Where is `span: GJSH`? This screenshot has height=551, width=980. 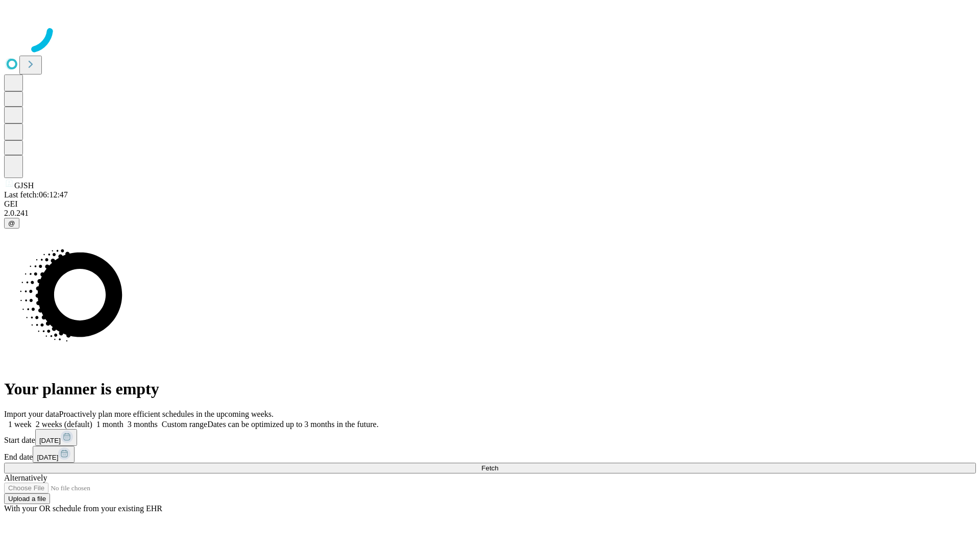
span: GJSH is located at coordinates (24, 185).